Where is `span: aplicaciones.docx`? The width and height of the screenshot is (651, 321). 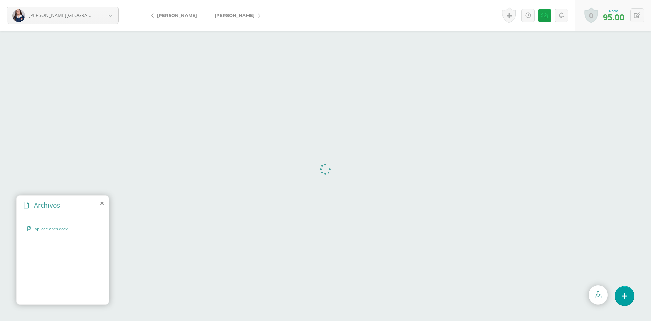 span: aplicaciones.docx is located at coordinates (62, 228).